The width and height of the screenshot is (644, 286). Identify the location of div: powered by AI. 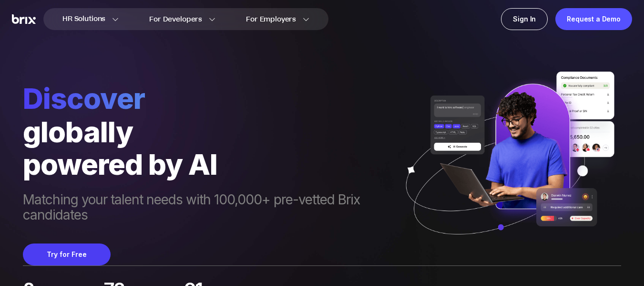
(209, 164).